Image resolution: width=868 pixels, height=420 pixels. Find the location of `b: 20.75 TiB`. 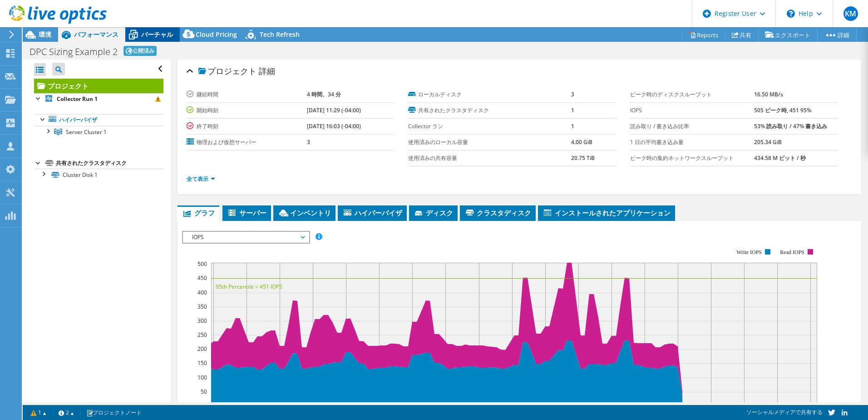

b: 20.75 TiB is located at coordinates (583, 158).